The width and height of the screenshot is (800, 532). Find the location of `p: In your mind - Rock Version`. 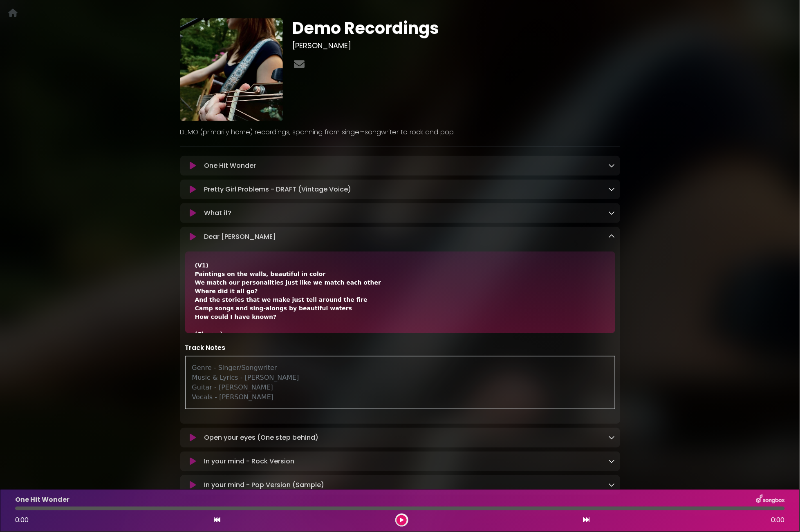

p: In your mind - Rock Version is located at coordinates (249, 461).